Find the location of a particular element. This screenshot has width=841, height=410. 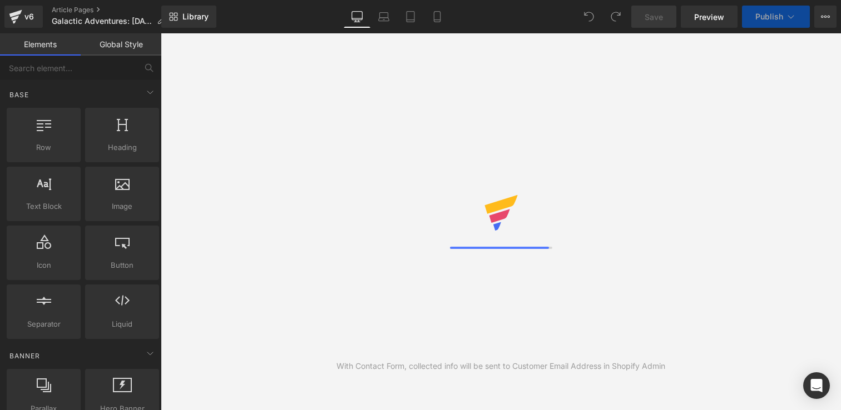

a: Desktop is located at coordinates (357, 17).